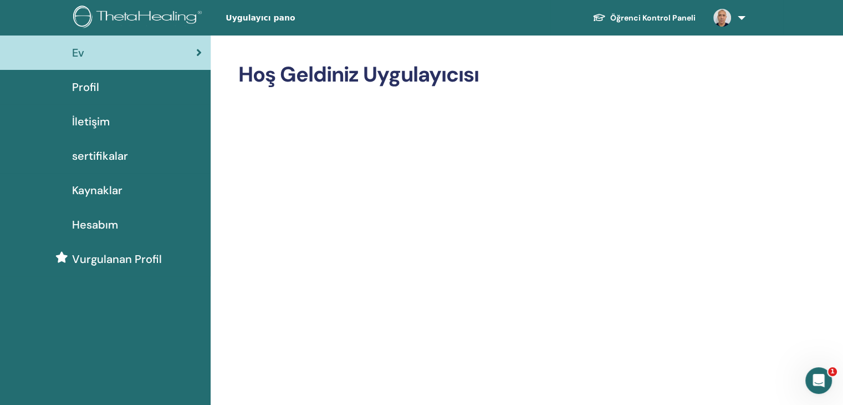  I want to click on span: Profil, so click(85, 87).